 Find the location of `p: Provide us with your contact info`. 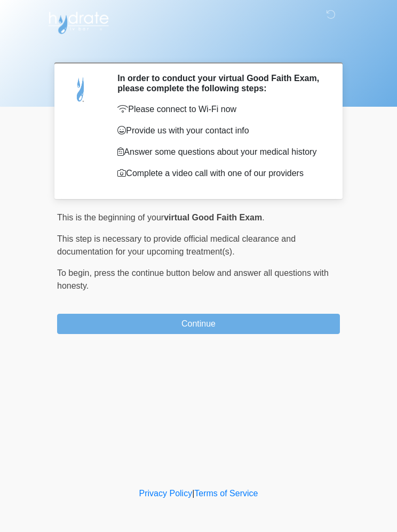

p: Provide us with your contact info is located at coordinates (221, 131).